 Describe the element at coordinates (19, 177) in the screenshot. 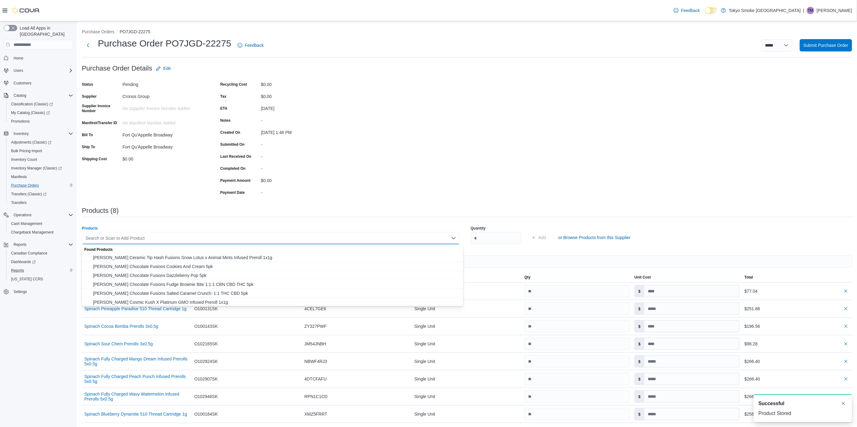

I see `a: Manifests` at that location.